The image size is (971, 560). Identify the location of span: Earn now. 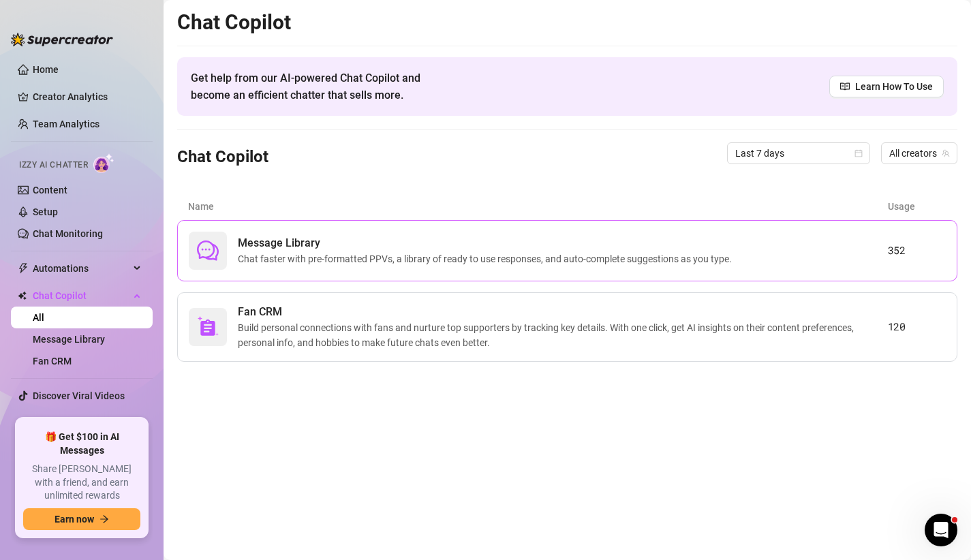
(74, 519).